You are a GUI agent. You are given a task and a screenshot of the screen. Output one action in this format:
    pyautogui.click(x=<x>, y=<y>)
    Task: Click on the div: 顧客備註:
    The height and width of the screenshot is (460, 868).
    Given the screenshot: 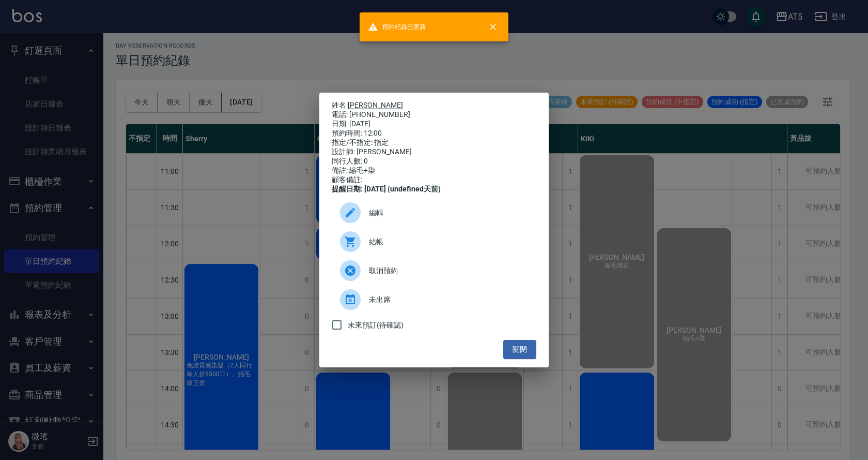 What is the action you would take?
    pyautogui.click(x=434, y=180)
    